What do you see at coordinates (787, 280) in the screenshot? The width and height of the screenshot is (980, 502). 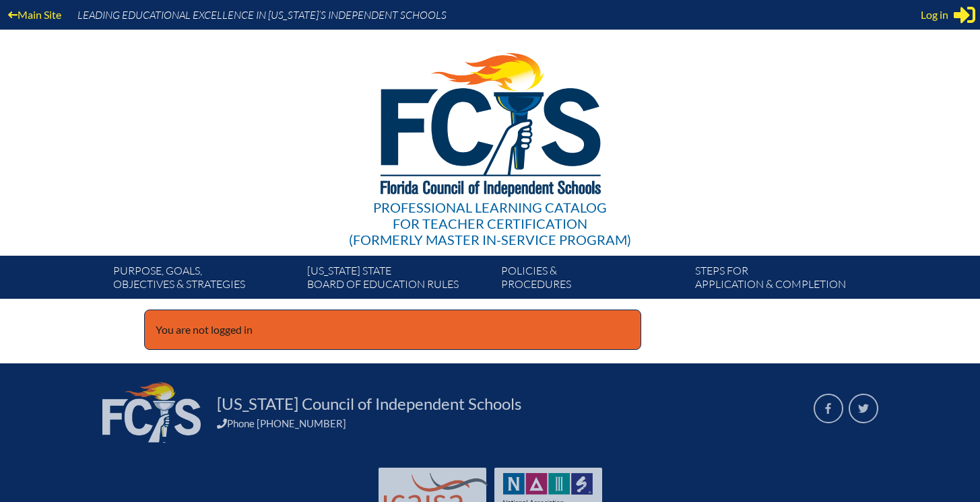 I see `a: Steps forapplication & completion` at bounding box center [787, 280].